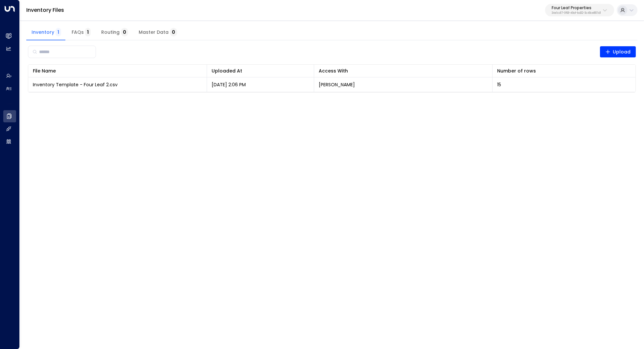 This screenshot has height=349, width=644. What do you see at coordinates (576, 8) in the screenshot?
I see `p: Four Leaf Properties` at bounding box center [576, 8].